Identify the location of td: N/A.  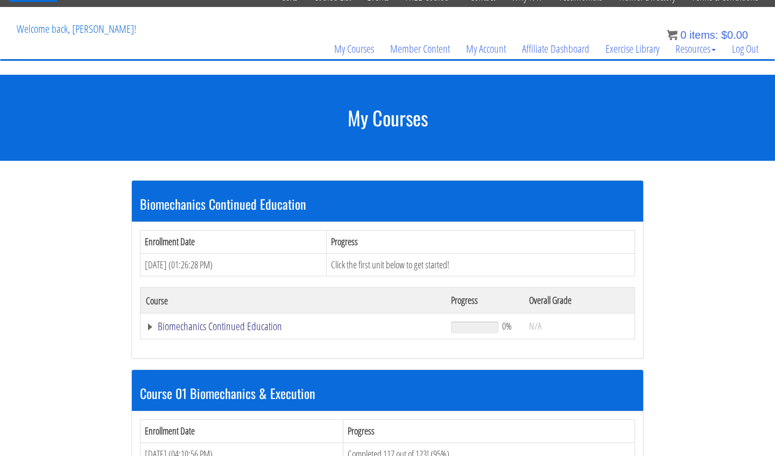
(579, 327).